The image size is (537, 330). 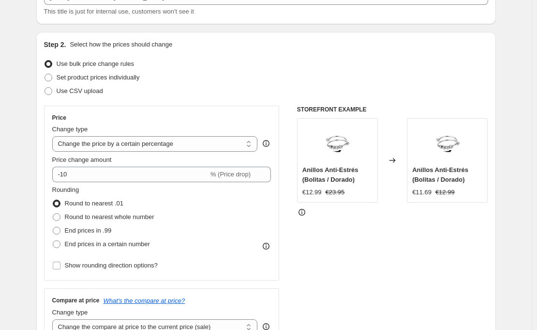 What do you see at coordinates (144, 300) in the screenshot?
I see `button: What's the compare at price?` at bounding box center [144, 300].